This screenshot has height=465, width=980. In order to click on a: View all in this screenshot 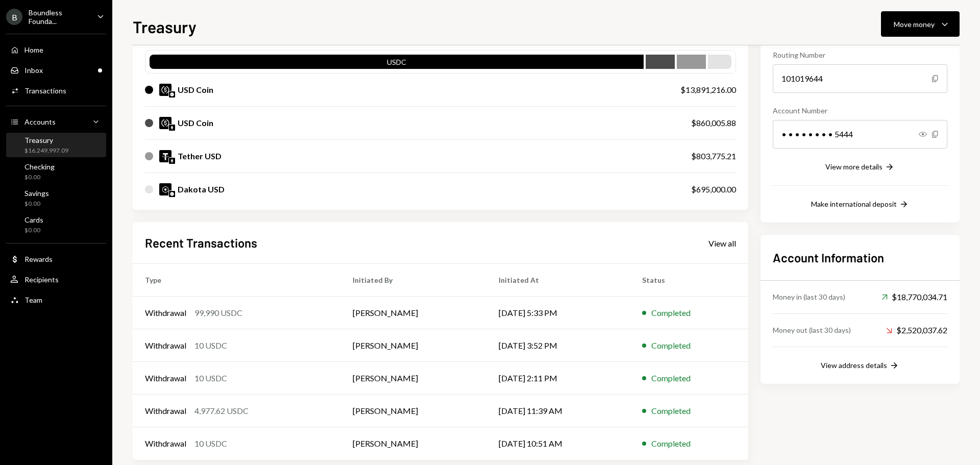, I will do `click(722, 243)`.